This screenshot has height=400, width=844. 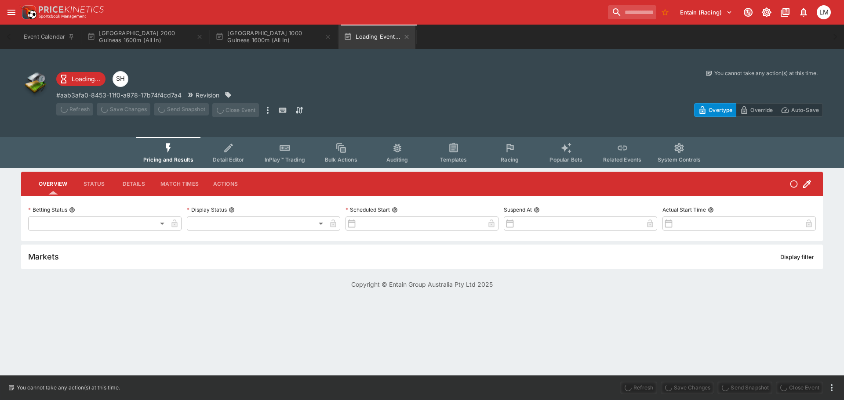 I want to click on span: Templates, so click(x=453, y=160).